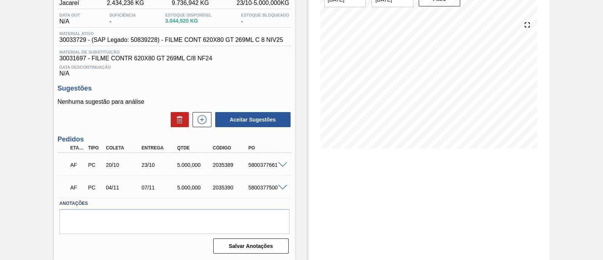 The width and height of the screenshot is (603, 260). What do you see at coordinates (95, 148) in the screenshot?
I see `div: Tipo` at bounding box center [95, 148].